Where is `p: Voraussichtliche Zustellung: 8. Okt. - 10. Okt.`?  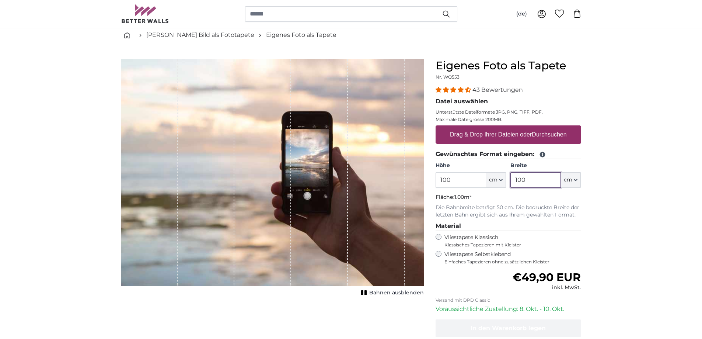 p: Voraussichtliche Zustellung: 8. Okt. - 10. Okt. is located at coordinates (508, 309).